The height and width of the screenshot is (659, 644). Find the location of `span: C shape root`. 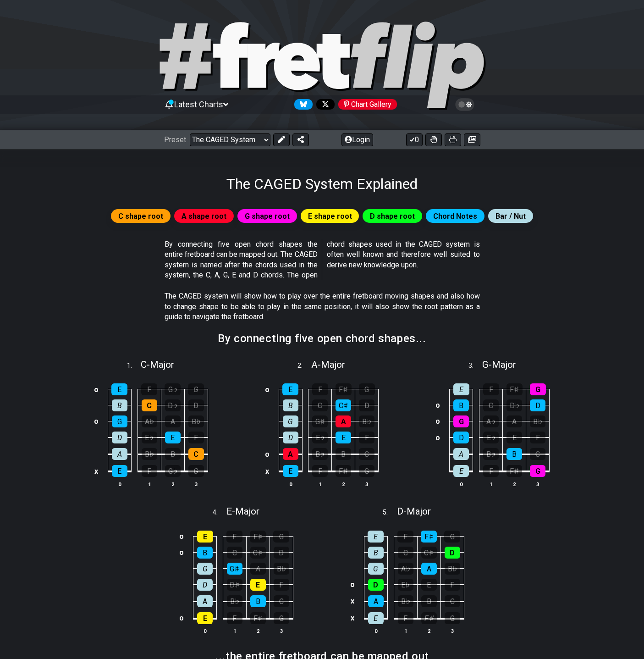

span: C shape root is located at coordinates (140, 216).